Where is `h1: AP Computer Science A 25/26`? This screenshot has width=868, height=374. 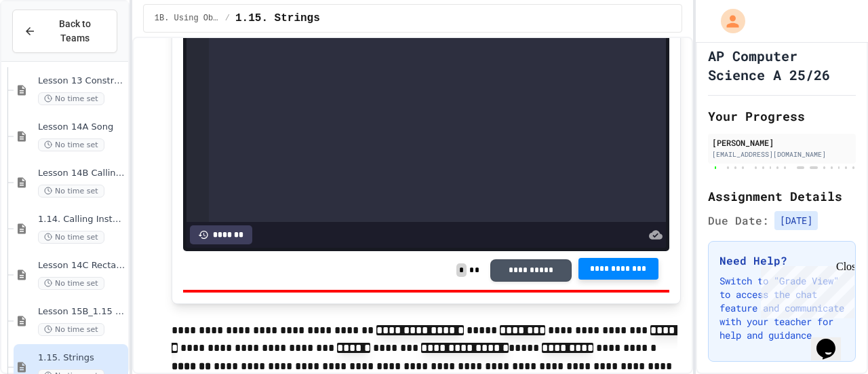
h1: AP Computer Science A 25/26 is located at coordinates (782, 65).